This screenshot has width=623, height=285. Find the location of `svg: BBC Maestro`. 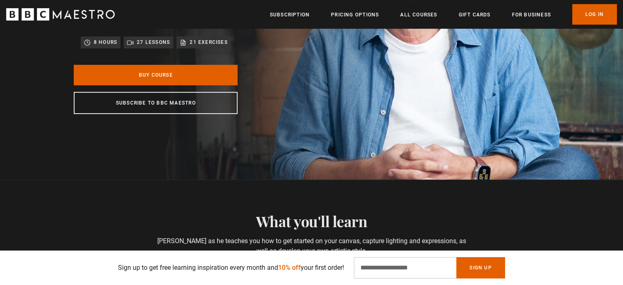

svg: BBC Maestro is located at coordinates (60, 14).